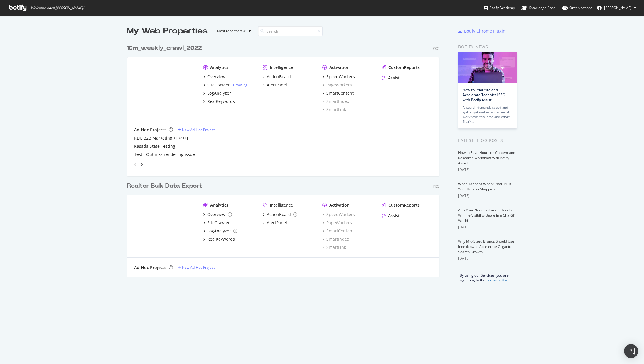  I want to click on div: By using our Services, you are agreeing to the, so click(484, 276).